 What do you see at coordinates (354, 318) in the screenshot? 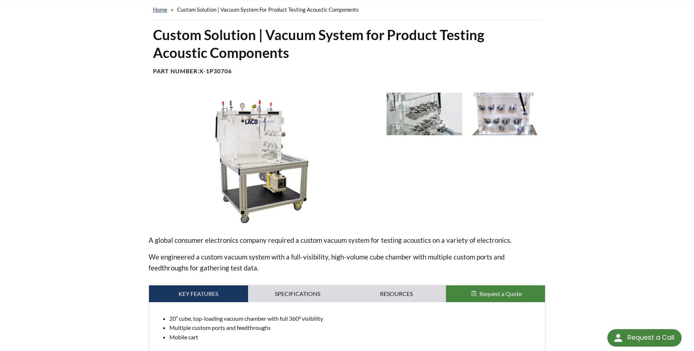
I see `li: 20″ cube, top-loading vacuum chamber with full 360° visibility` at bounding box center [354, 318].